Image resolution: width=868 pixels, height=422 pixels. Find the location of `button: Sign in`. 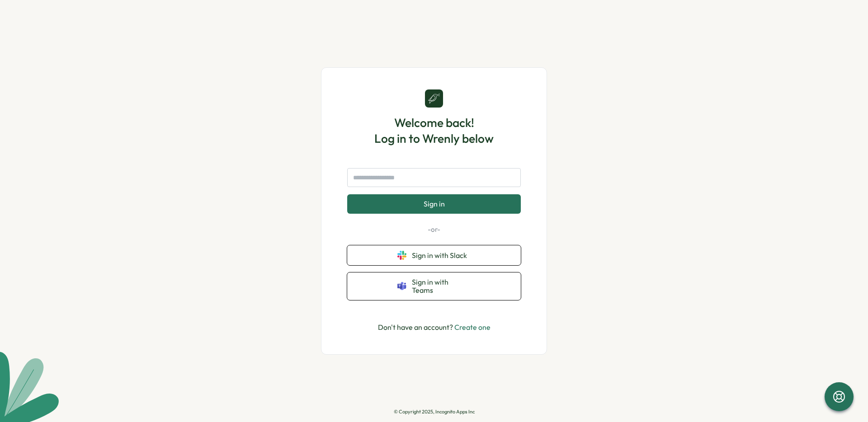

button: Sign in is located at coordinates (434, 204).